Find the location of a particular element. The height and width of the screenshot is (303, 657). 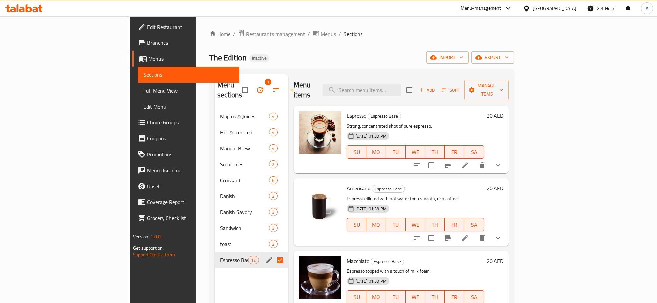

button: import is located at coordinates (447, 57).